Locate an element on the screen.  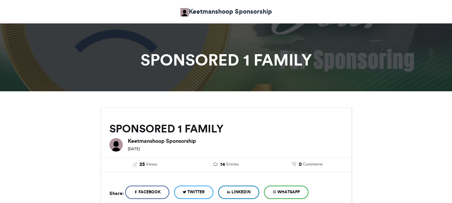
span: LinkedIn is located at coordinates (241, 192).